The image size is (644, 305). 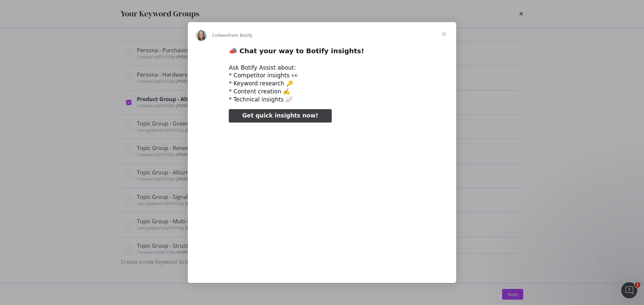 What do you see at coordinates (201, 36) in the screenshot?
I see `img: Profile image for Colleen` at bounding box center [201, 36].